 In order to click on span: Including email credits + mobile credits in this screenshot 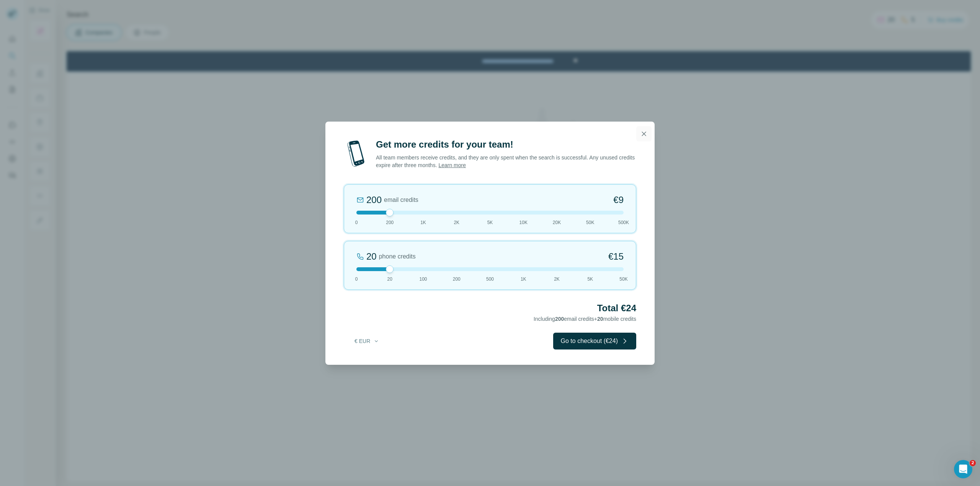, I will do `click(585, 319)`.